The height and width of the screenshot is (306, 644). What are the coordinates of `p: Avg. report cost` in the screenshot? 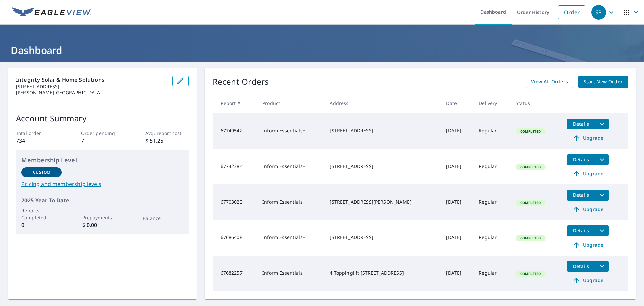 It's located at (167, 133).